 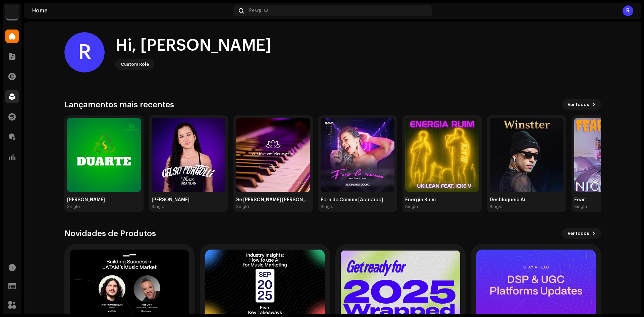 What do you see at coordinates (135, 65) in the screenshot?
I see `div: Custom Role` at bounding box center [135, 65].